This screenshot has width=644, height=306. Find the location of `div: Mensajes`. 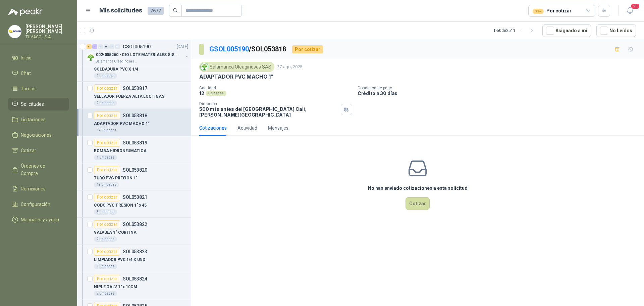

div: Mensajes is located at coordinates (278, 128).